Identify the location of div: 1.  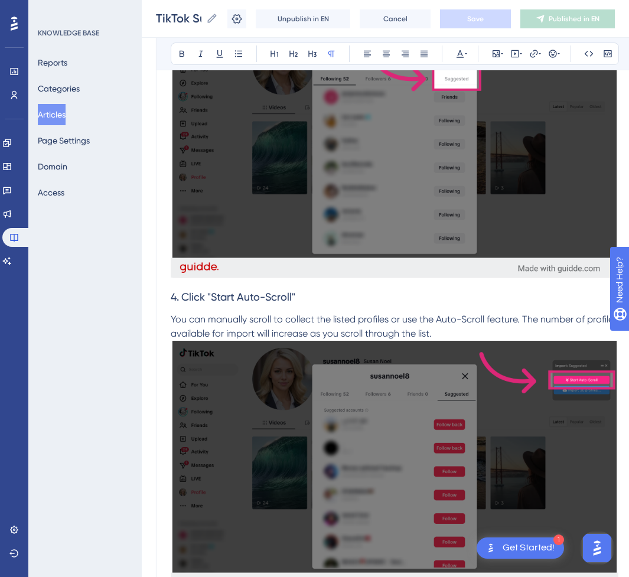
(559, 540).